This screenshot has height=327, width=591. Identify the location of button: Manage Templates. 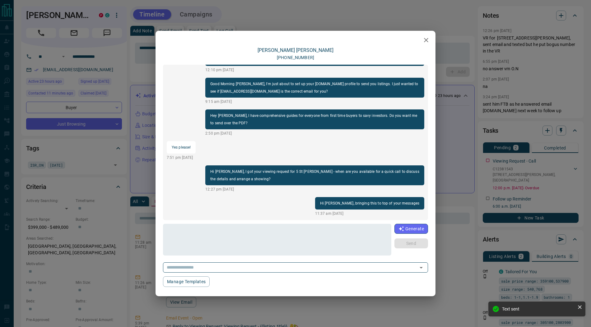
(186, 282).